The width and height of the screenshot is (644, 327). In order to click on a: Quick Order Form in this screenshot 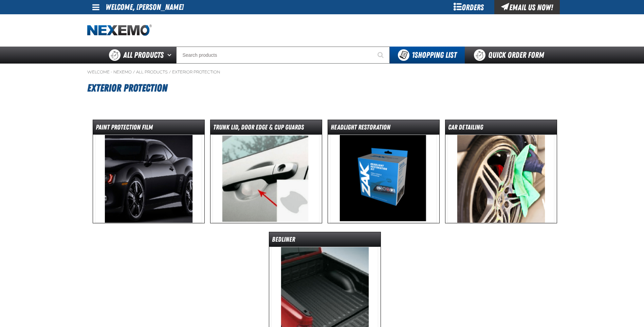, I will do `click(511, 55)`.